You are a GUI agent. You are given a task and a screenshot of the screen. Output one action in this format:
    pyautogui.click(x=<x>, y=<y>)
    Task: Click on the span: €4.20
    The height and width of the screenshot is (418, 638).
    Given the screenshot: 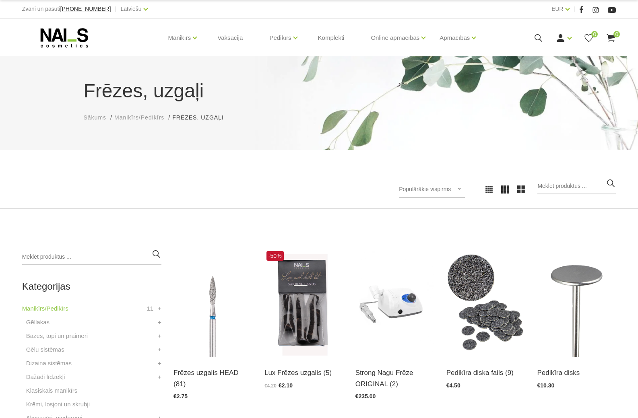 What is the action you would take?
    pyautogui.click(x=270, y=386)
    